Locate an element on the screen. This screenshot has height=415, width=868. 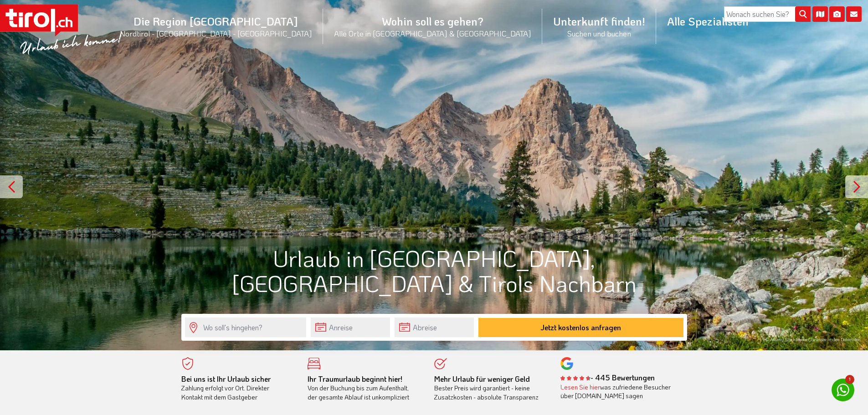
i: Kontakt is located at coordinates (854, 14).